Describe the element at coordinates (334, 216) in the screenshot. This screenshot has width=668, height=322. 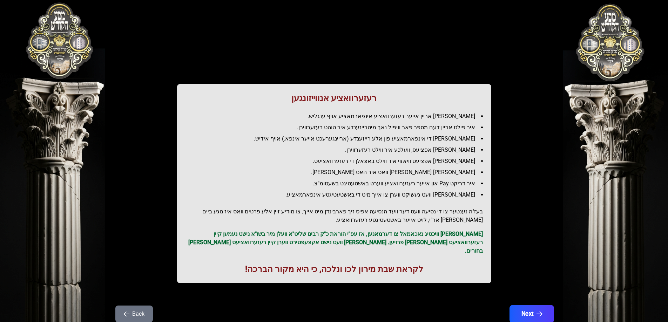
I see `h2: בעז"ה נענטער צו די נסיעה וועט דער וועד הנסיעה אפיס זיך פארבינדן מיט אייך, צו מודיע זיין אלע פרטים...` at that location.